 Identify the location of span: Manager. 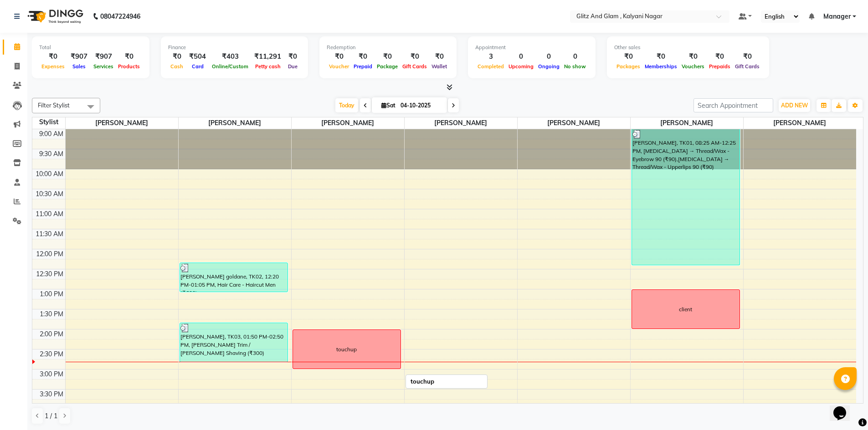
(836, 17).